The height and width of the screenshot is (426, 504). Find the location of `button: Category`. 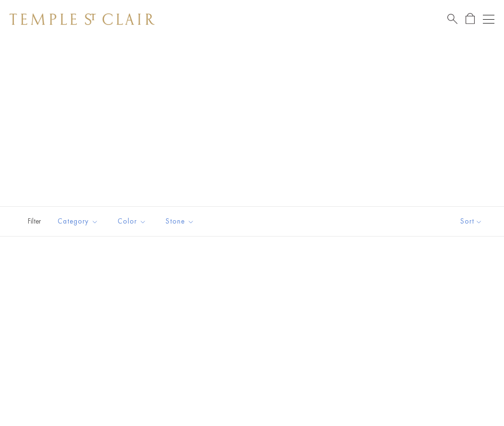

button: Category is located at coordinates (78, 221).